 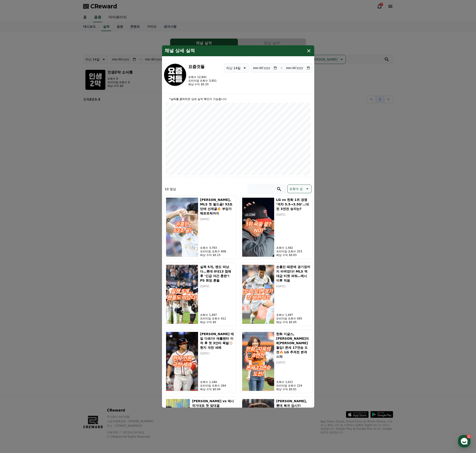 What do you see at coordinates (44, 152) in the screenshot?
I see `span: Messages` at bounding box center [44, 152].